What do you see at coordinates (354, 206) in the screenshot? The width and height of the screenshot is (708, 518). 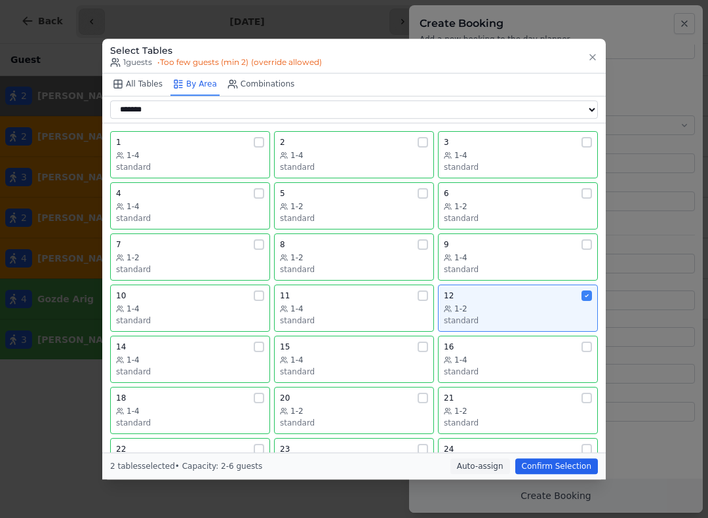 I see `button: 51-2standard` at bounding box center [354, 206].